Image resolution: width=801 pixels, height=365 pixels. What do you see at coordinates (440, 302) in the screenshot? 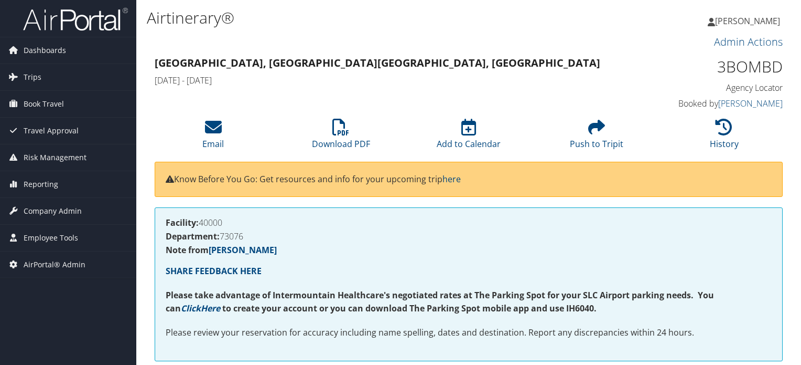
I see `strong: Please take advantage of Intermountain Healthcare's negotiated rates at The Parking Spot for your...` at bounding box center [440, 302].